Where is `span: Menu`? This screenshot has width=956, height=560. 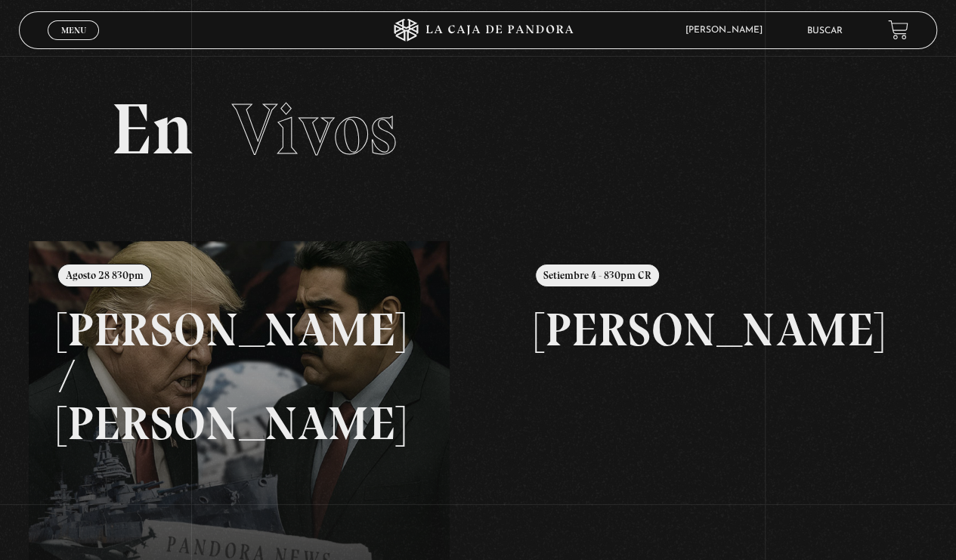
span: Menu is located at coordinates (73, 30).